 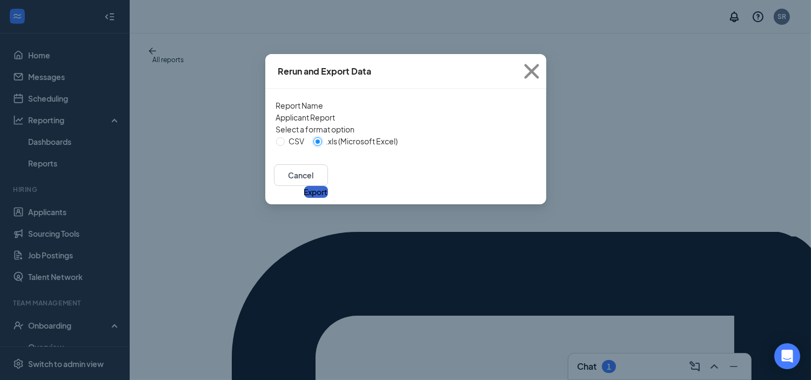 What do you see at coordinates (315, 129) in the screenshot?
I see `span: Select a format option` at bounding box center [315, 129].